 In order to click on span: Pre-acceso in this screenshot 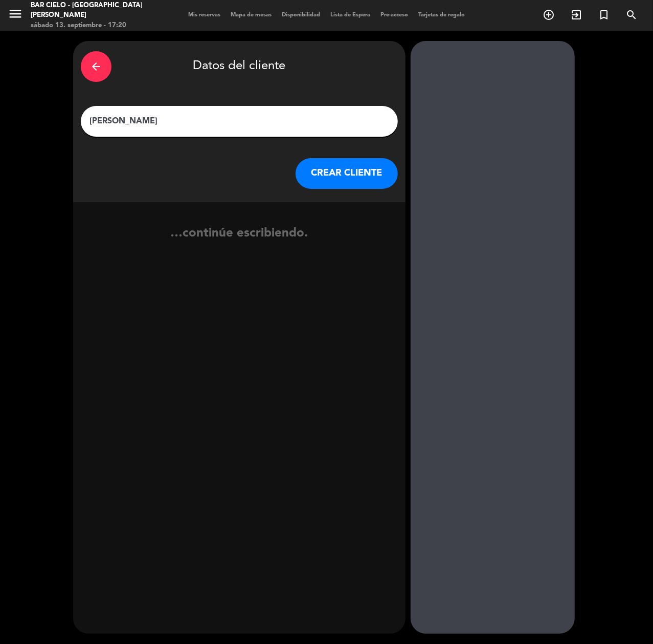, I will do `click(395, 15)`.